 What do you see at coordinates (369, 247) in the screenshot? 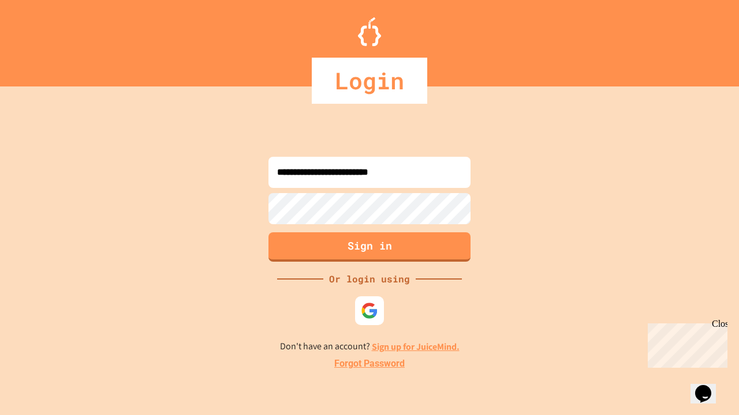
I see `button: Sign in` at bounding box center [369, 247].